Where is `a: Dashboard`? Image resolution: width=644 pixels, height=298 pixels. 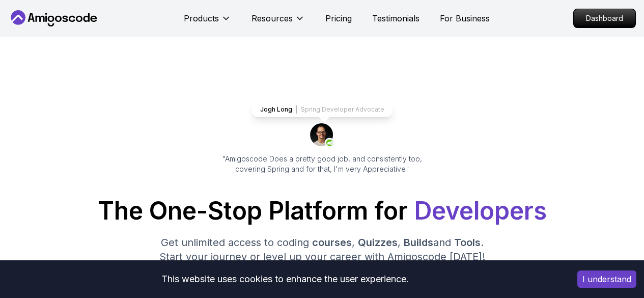 a: Dashboard is located at coordinates (604, 18).